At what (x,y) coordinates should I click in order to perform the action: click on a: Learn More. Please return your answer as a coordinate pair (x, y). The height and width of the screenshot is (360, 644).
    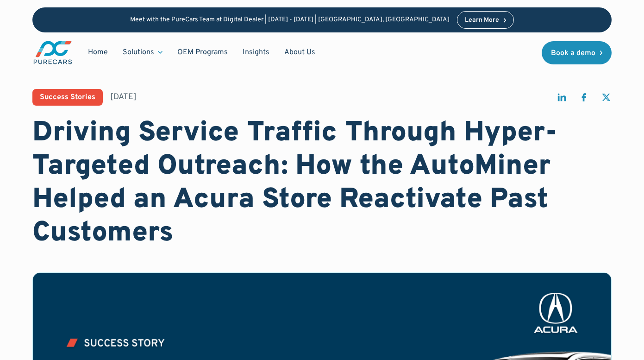
    Looking at the image, I should click on (486, 20).